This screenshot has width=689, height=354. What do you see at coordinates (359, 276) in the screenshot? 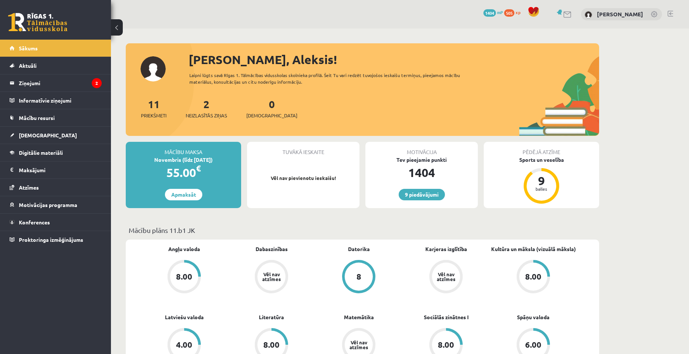
I see `div: 8` at bounding box center [359, 276].